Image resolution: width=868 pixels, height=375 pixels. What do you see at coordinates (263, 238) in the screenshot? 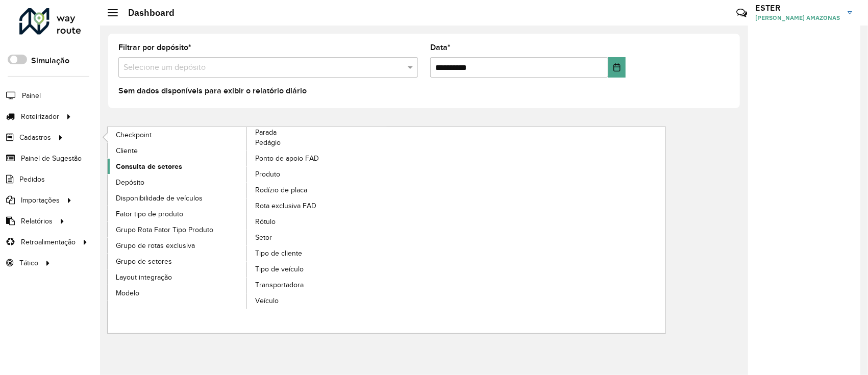
I see `span: Setor` at bounding box center [263, 238].